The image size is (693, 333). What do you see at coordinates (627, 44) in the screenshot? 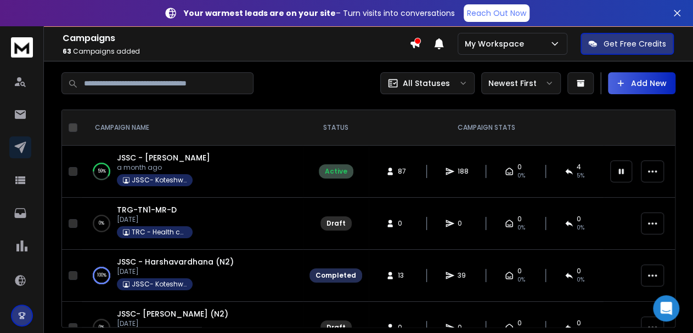
I see `button: Get Free Credits` at bounding box center [627, 44].